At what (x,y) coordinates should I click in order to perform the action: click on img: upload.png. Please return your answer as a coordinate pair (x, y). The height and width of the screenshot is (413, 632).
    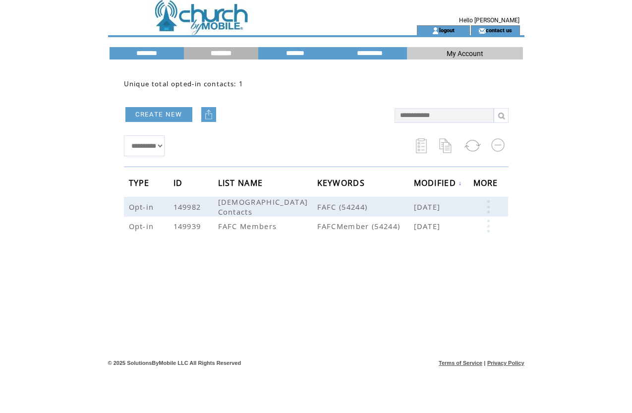
    Looking at the image, I should click on (209, 115).